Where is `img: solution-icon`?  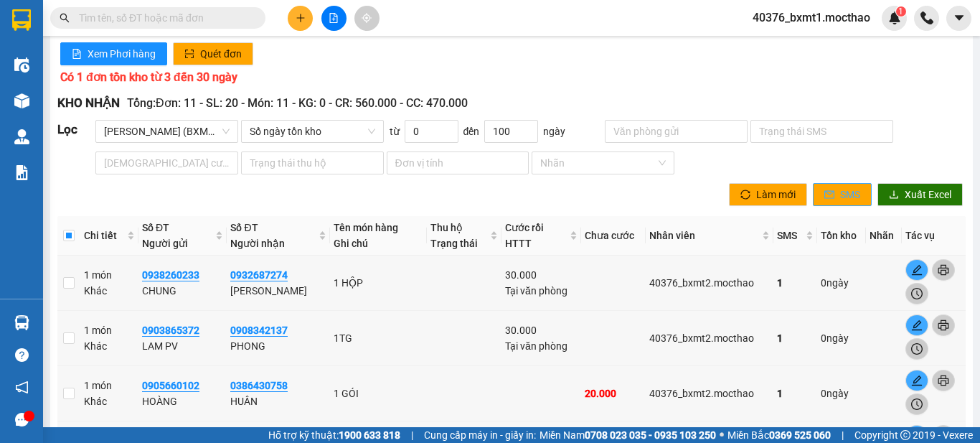
img: solution-icon is located at coordinates (21, 172).